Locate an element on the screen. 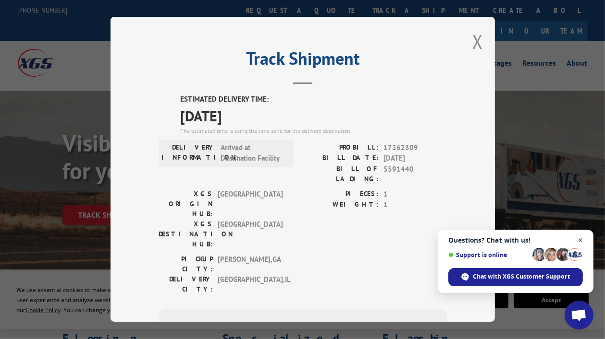 The width and height of the screenshot is (605, 339). label: BILL OF LADING: is located at coordinates (340, 174).